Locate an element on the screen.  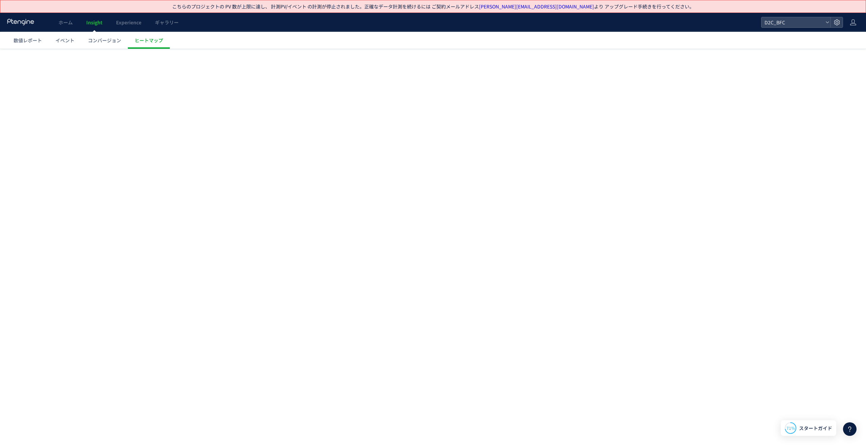
span: Insight is located at coordinates (94, 22).